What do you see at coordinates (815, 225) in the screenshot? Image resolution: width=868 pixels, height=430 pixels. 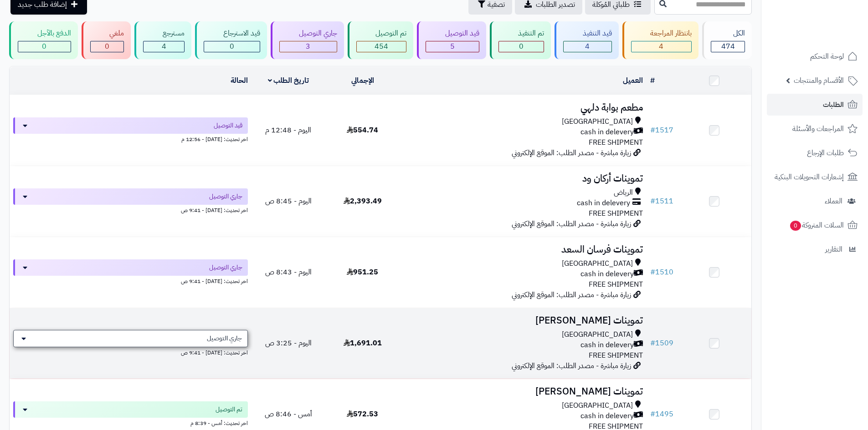 I see `a: السلات المتروكة0` at bounding box center [815, 225].